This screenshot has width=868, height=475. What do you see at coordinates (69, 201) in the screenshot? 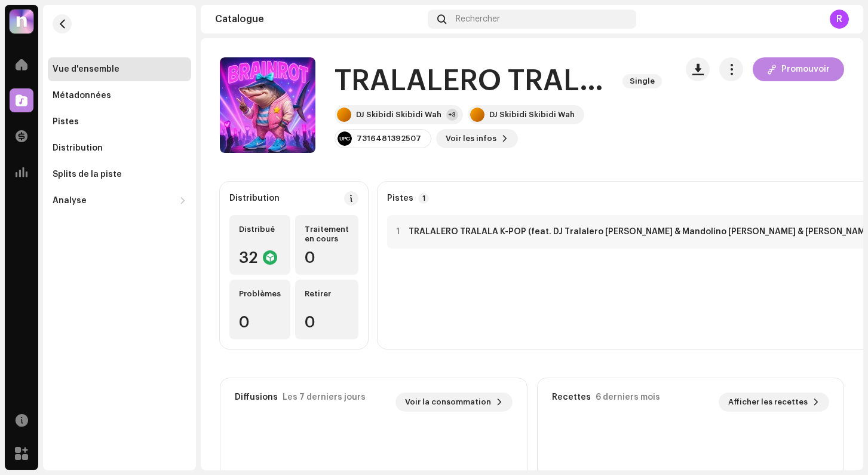
I see `div: Analyse` at bounding box center [69, 201].